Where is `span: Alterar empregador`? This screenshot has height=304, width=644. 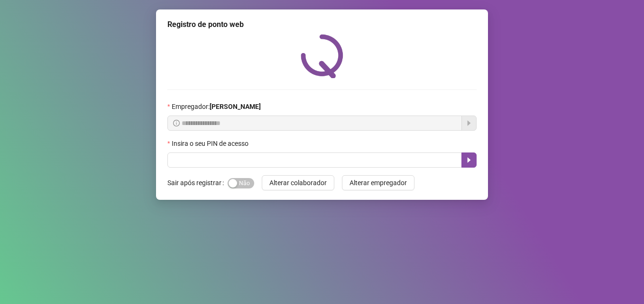
span: Alterar empregador is located at coordinates (378, 183).